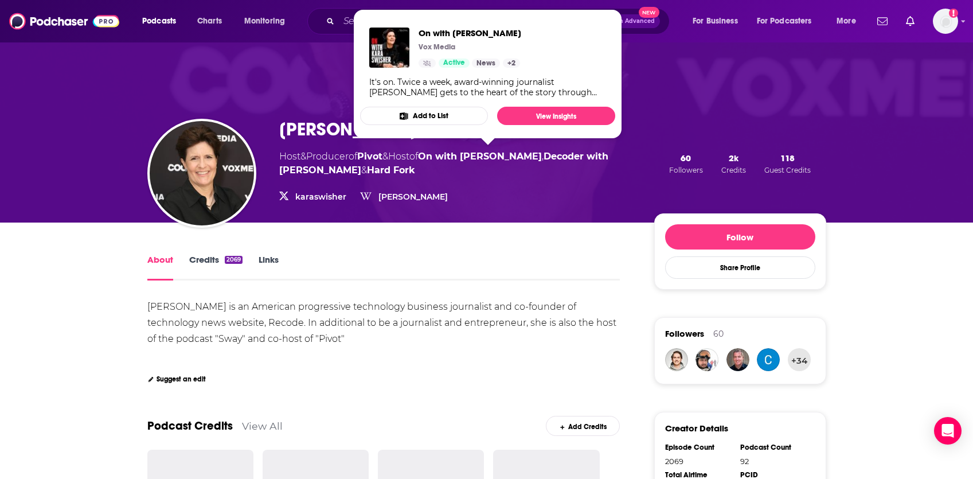 This screenshot has height=479, width=973. Describe the element at coordinates (774, 461) in the screenshot. I see `div: 92` at that location.